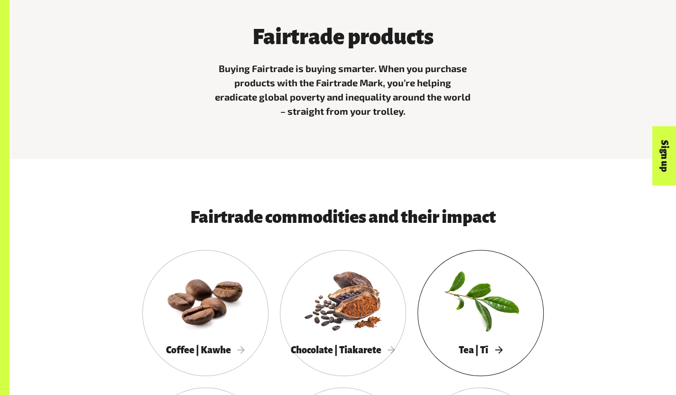 The image size is (676, 395). What do you see at coordinates (343, 350) in the screenshot?
I see `span: Chocolate | Tiakarete` at bounding box center [343, 350].